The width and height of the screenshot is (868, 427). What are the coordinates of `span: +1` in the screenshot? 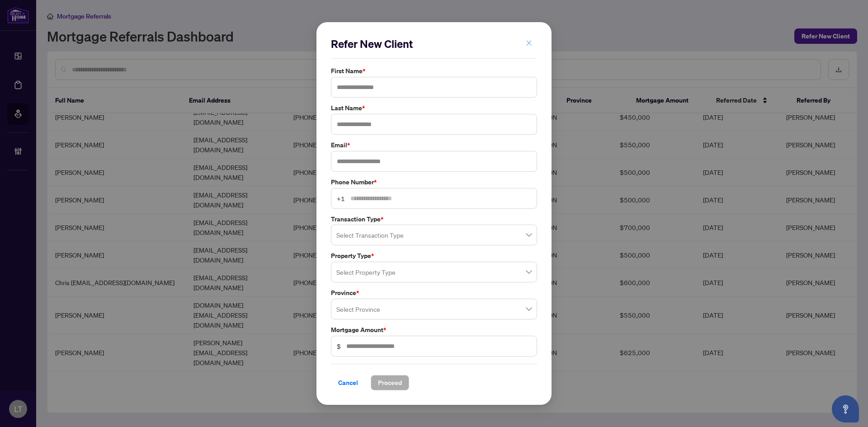 It's located at (340, 199).